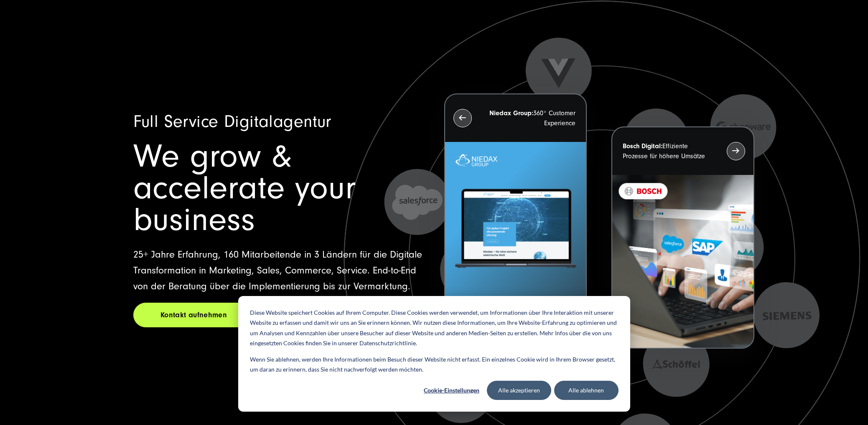 This screenshot has height=425, width=868. I want to click on button: Niedax Group:360° Customer Experience Letztes Projekt von Niedax. Ein Laptop auf dem die Niedax W..., so click(515, 204).